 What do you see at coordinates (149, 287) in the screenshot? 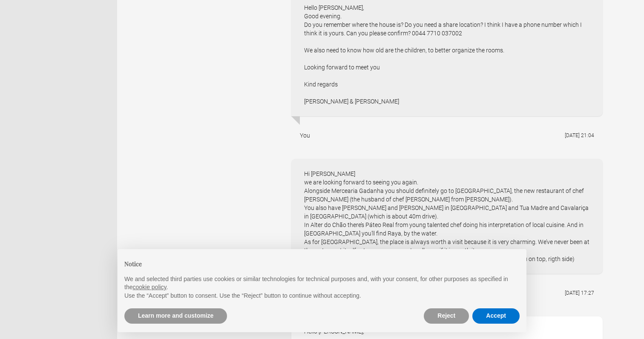
I see `a: cookie policy - link opens in a new tab` at bounding box center [149, 287].